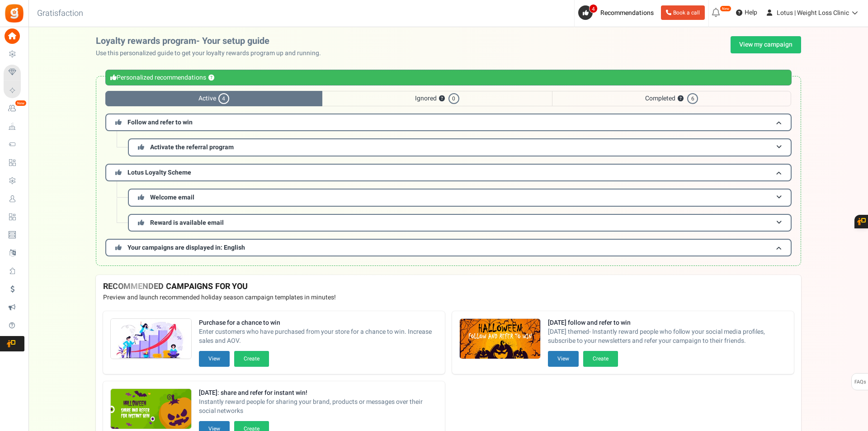 The height and width of the screenshot is (431, 868). Describe the element at coordinates (454, 98) in the screenshot. I see `span: 0` at that location.